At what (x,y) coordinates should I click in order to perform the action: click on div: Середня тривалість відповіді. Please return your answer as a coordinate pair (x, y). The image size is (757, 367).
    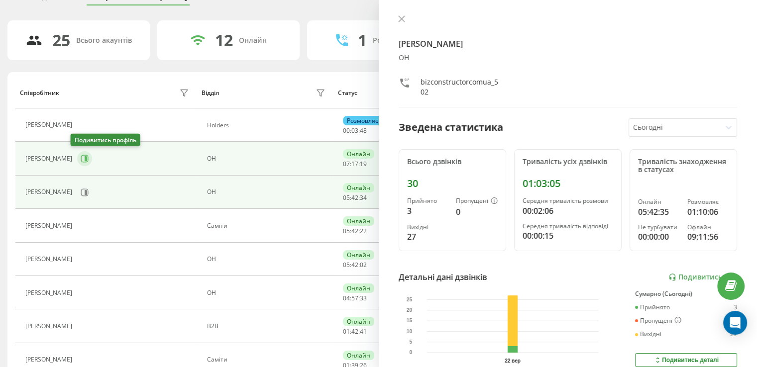
    Looking at the image, I should click on (568, 226).